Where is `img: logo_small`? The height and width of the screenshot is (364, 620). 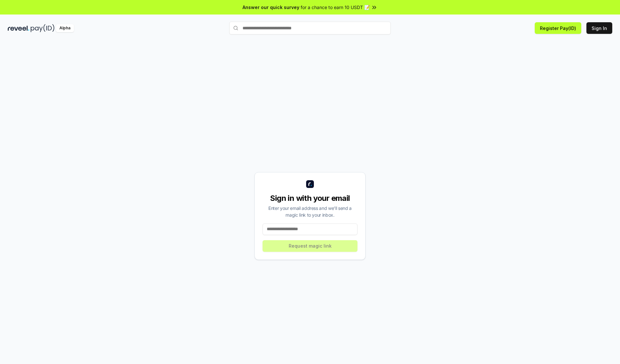
img: logo_small is located at coordinates (310, 184).